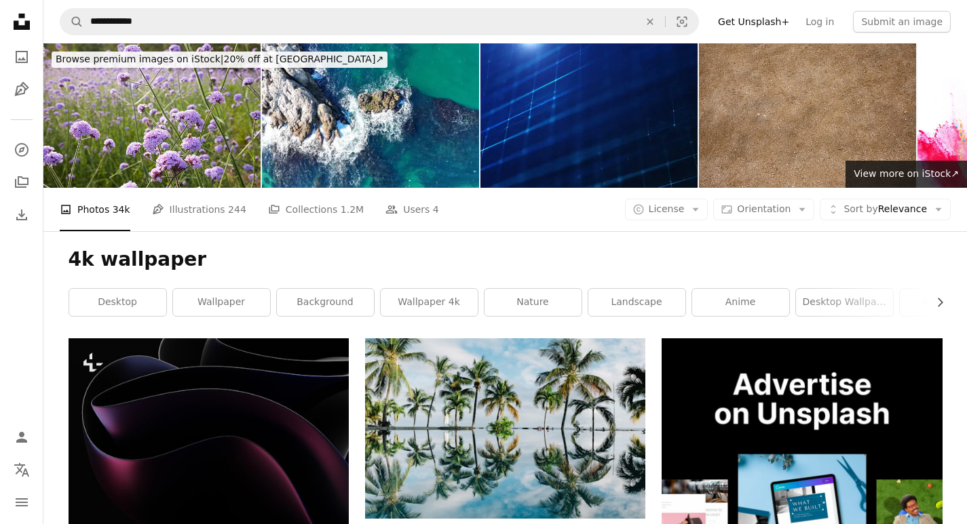  Describe the element at coordinates (139, 59) in the screenshot. I see `span: Browse premium images on iStock |` at that location.